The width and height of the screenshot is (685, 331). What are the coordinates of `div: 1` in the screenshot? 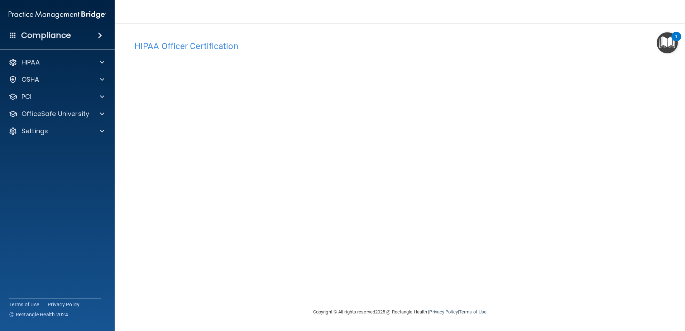 It's located at (676, 41).